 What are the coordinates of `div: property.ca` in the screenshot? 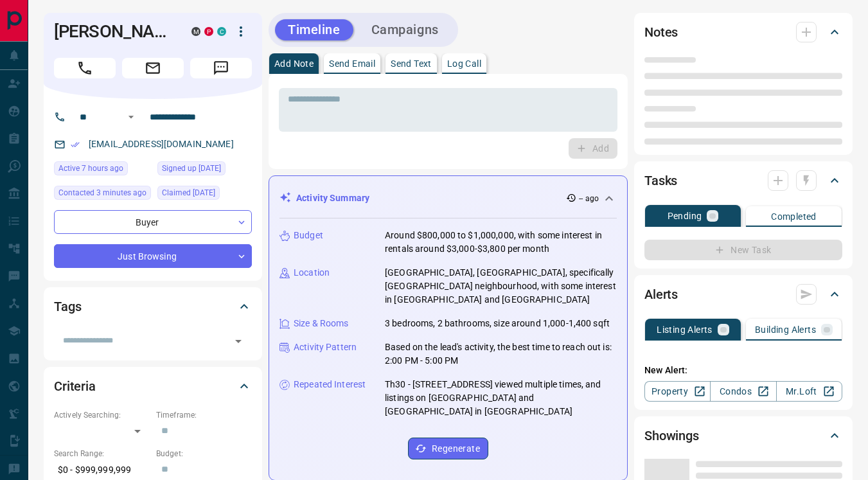 It's located at (209, 31).